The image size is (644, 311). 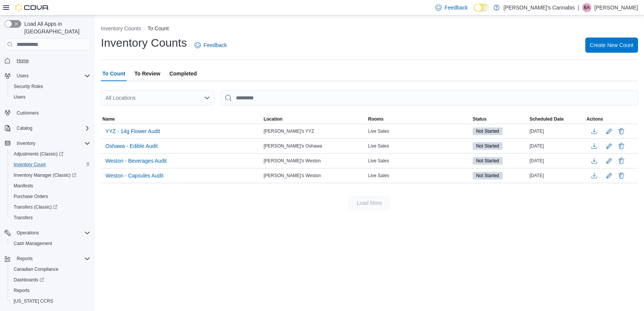 What do you see at coordinates (28, 113) in the screenshot?
I see `a: Customers` at bounding box center [28, 113].